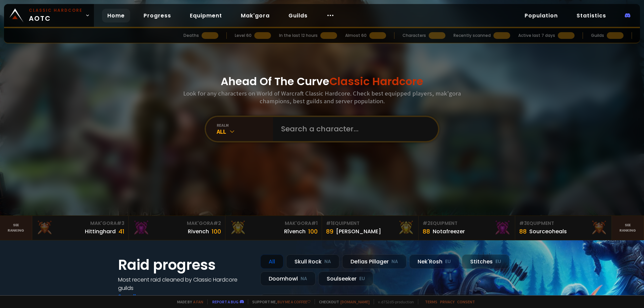 Image resolution: width=644 pixels, height=308 pixels. Describe the element at coordinates (376, 81) in the screenshot. I see `span: Classic Hardcore` at that location.